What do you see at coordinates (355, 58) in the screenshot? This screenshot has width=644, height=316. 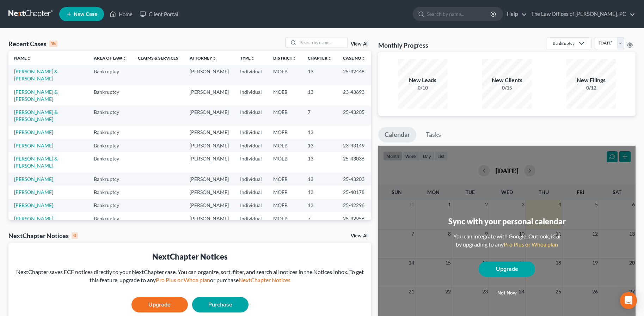 I see `a: Case Nounfold_more` at bounding box center [355, 58].